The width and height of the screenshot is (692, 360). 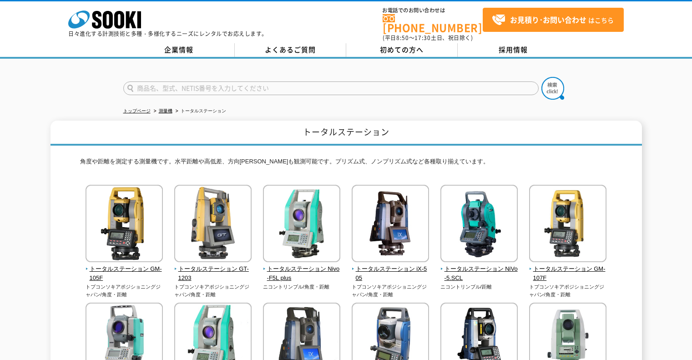 I want to click on a: 企業情報, so click(x=179, y=50).